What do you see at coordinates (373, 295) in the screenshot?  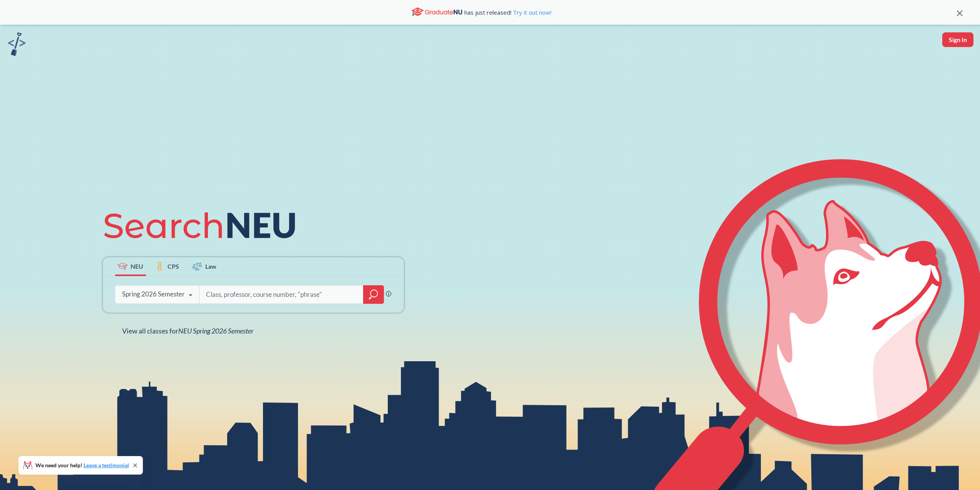 I see `div: magnifying glass` at bounding box center [373, 295].